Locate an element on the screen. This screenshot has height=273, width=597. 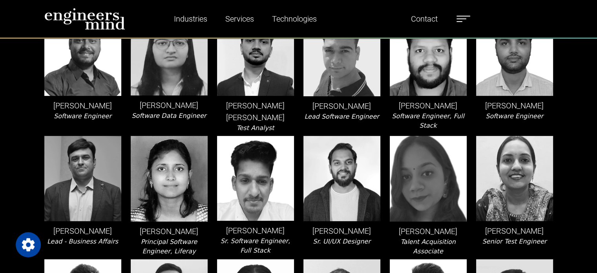
i: Sr. Software Engineer, Full Stack is located at coordinates (255, 245).